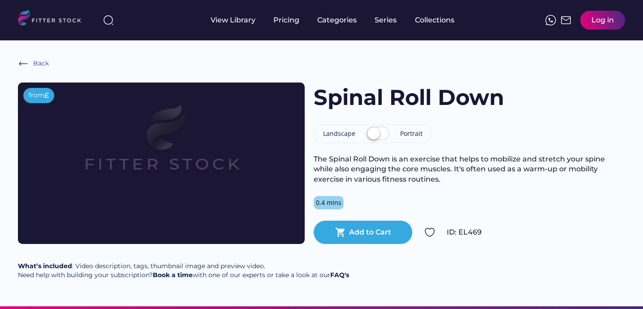  I want to click on h1: Spinal Roll Down, so click(409, 97).